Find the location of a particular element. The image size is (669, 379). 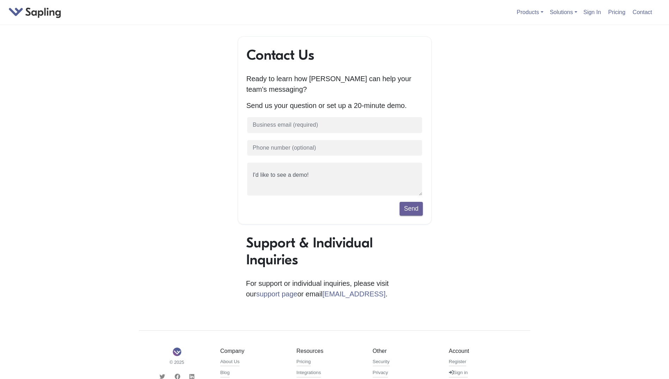

img: Sapling Logo is located at coordinates (177, 352).